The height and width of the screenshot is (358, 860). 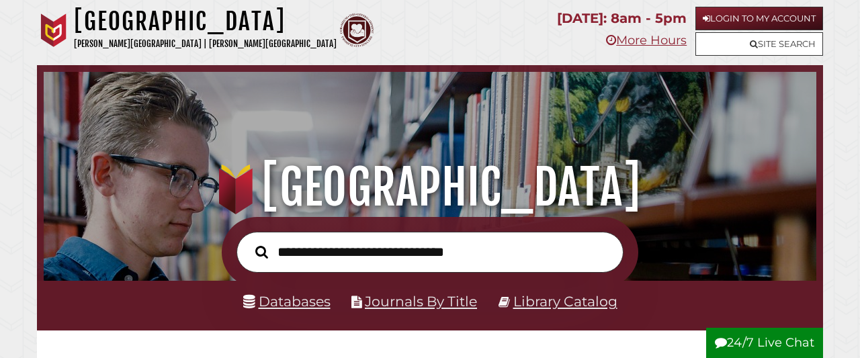 I want to click on i: Search, so click(x=261, y=252).